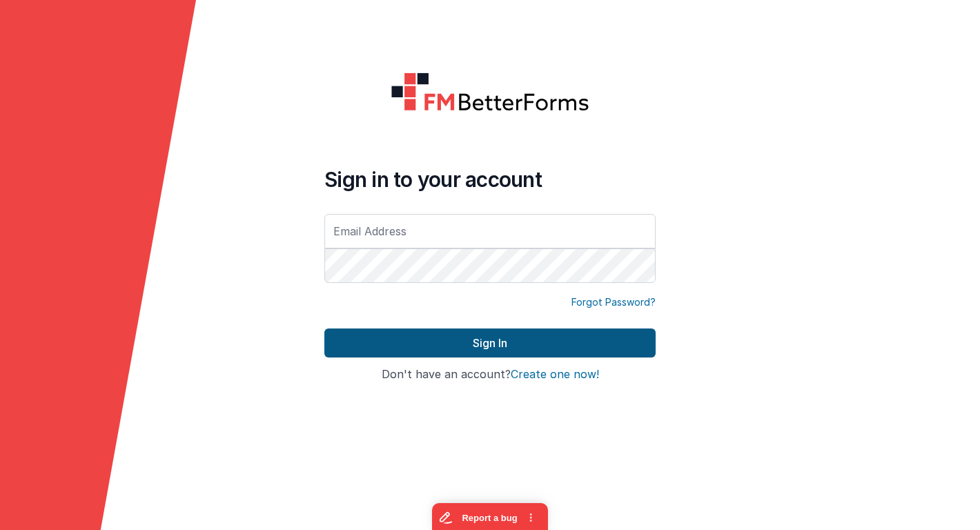  What do you see at coordinates (613, 303) in the screenshot?
I see `a: Forgot Password?` at bounding box center [613, 303].